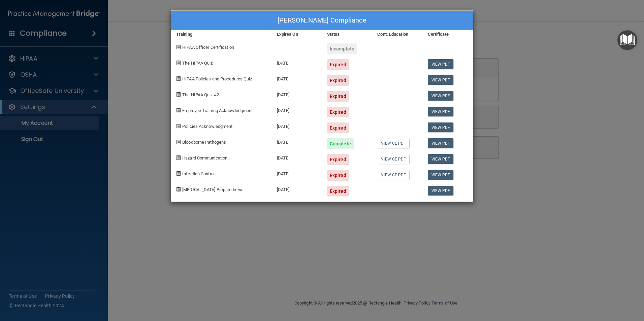  Describe the element at coordinates (340, 144) in the screenshot. I see `div: Complete` at that location.